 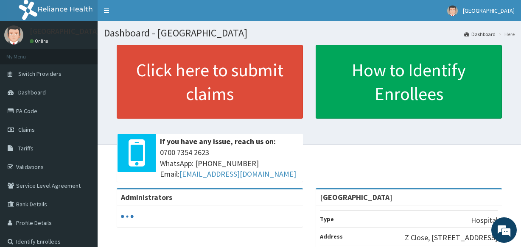 What do you see at coordinates (218, 141) in the screenshot?
I see `b: If you have any issue, reach us on:` at bounding box center [218, 141].